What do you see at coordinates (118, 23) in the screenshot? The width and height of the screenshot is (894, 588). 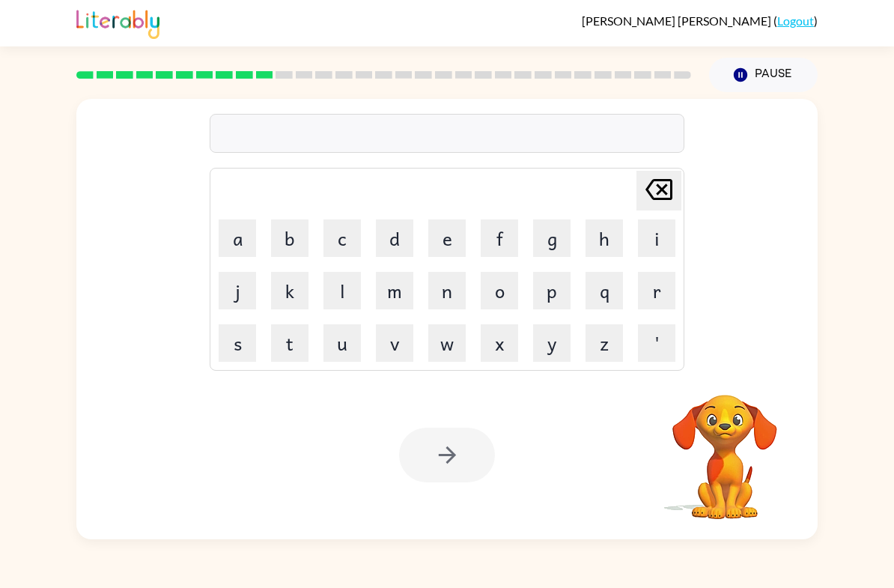 I see `img: Literably` at bounding box center [118, 23].